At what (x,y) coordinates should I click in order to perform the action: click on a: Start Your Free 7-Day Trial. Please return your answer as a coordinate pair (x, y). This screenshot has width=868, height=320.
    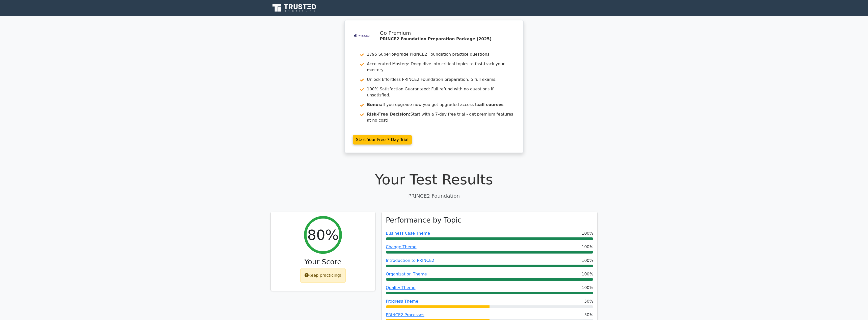
    Looking at the image, I should click on (382, 140).